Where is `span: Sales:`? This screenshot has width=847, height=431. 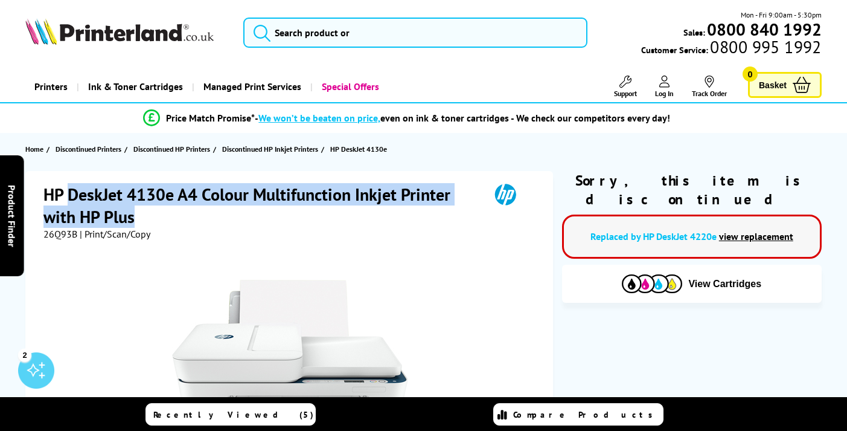
span: Sales: is located at coordinates (695, 32).